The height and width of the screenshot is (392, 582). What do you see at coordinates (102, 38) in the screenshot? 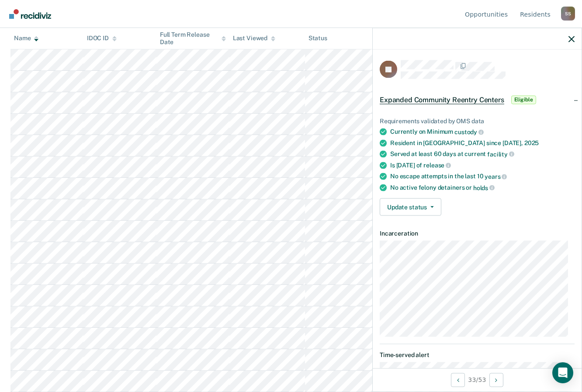
I see `div: IDOC ID` at bounding box center [102, 38].